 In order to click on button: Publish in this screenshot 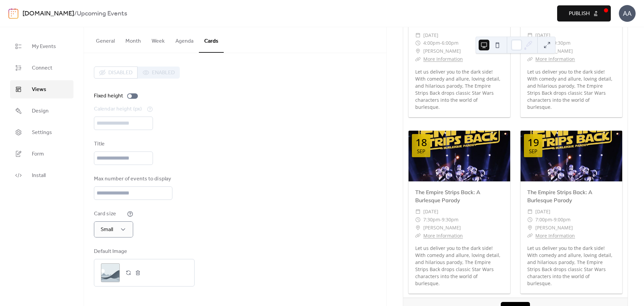, I will do `click(584, 13)`.